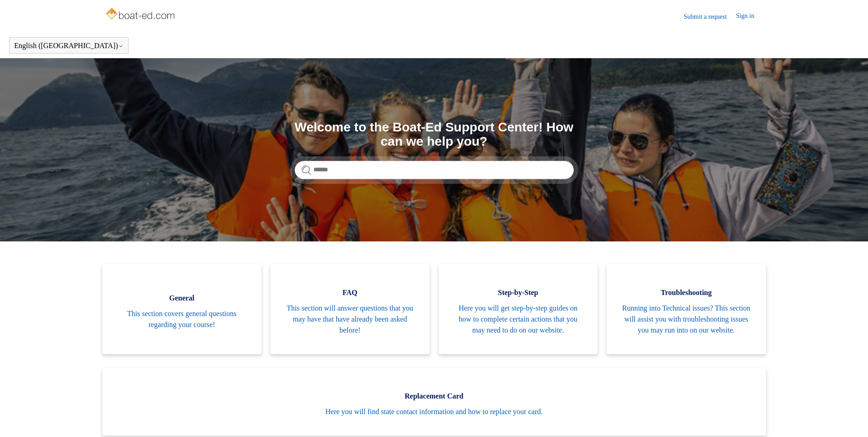 The width and height of the screenshot is (868, 437). Describe the element at coordinates (518, 319) in the screenshot. I see `span: Here you will get step-by-step guides on how to complete certain actions that you may need to do ...` at that location.